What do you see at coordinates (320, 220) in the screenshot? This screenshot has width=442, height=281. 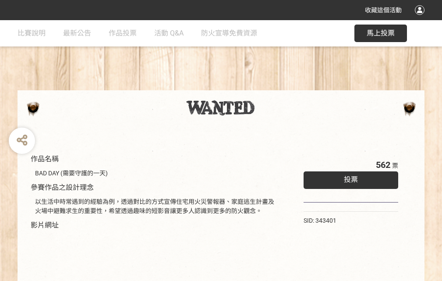 I see `span: SID: 343401` at bounding box center [320, 220].